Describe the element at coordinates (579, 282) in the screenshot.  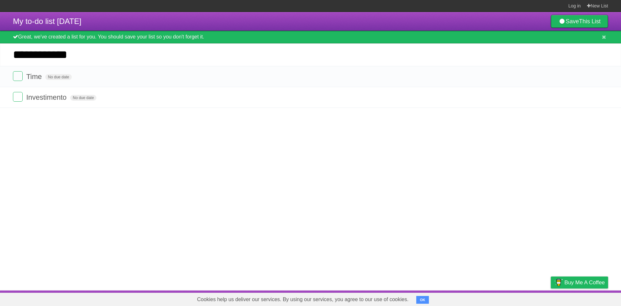
I see `a: Buy me a coffee` at that location.